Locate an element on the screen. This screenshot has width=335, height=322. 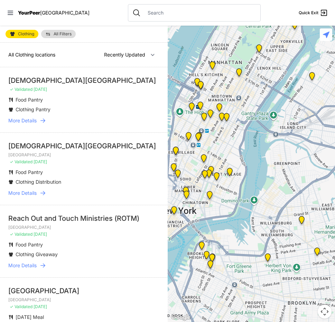
span: Clothing Pantry is located at coordinates (33, 109).